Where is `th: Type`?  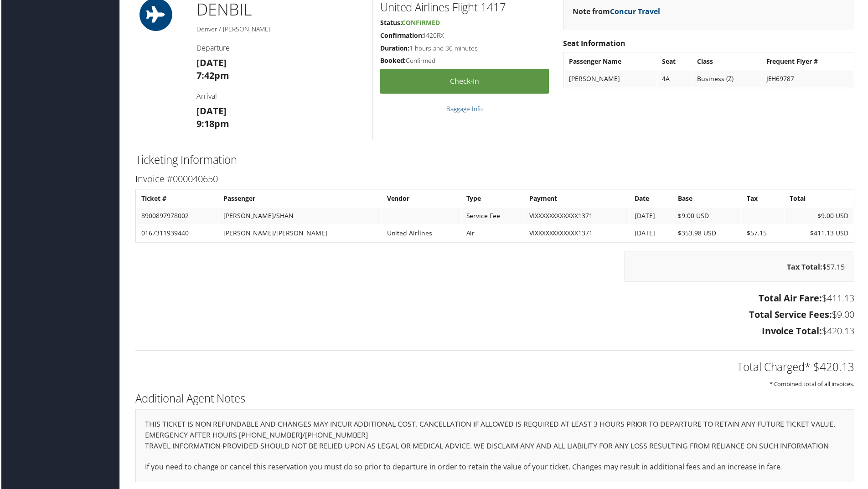
th: Type is located at coordinates (493, 199).